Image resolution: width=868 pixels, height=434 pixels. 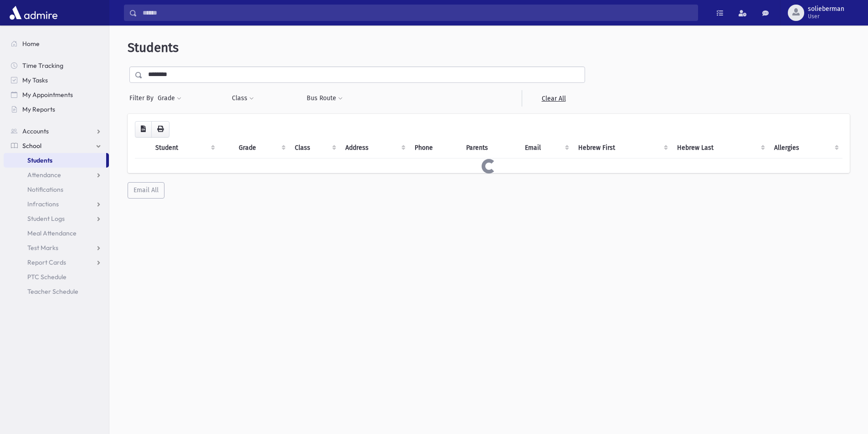 What do you see at coordinates (56, 175) in the screenshot?
I see `a: Attendance` at bounding box center [56, 175].